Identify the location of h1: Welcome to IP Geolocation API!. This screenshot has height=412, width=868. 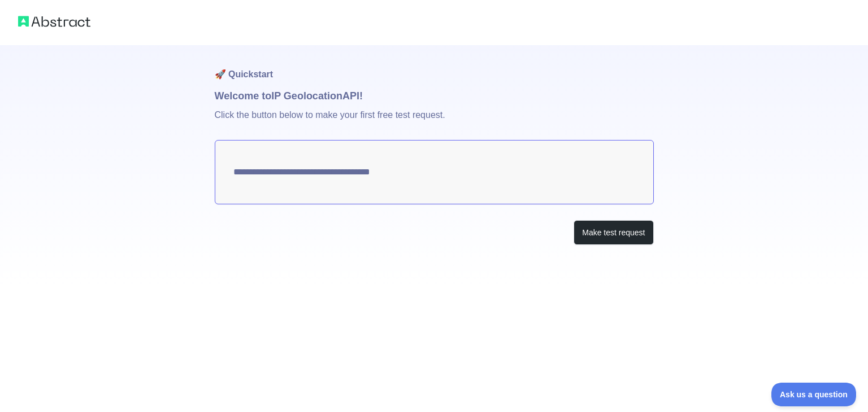
(434, 96).